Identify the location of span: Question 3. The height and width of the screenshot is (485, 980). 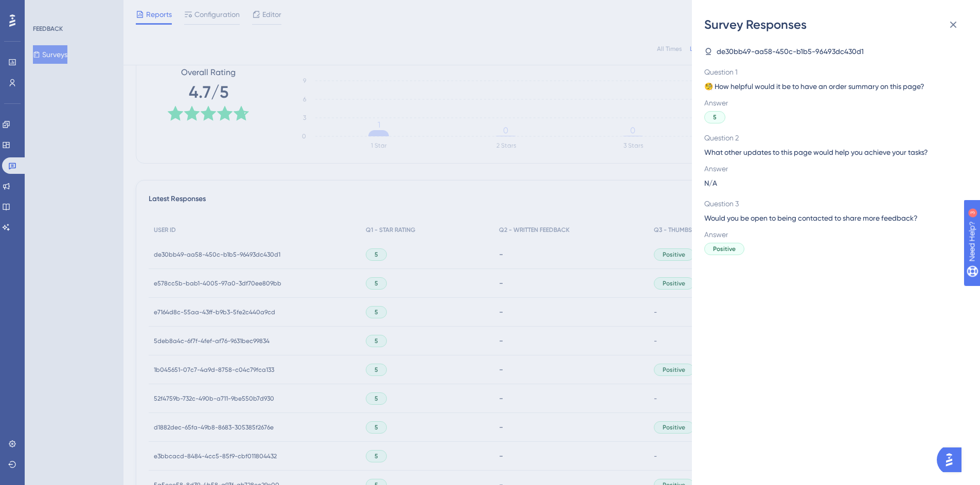
(832, 204).